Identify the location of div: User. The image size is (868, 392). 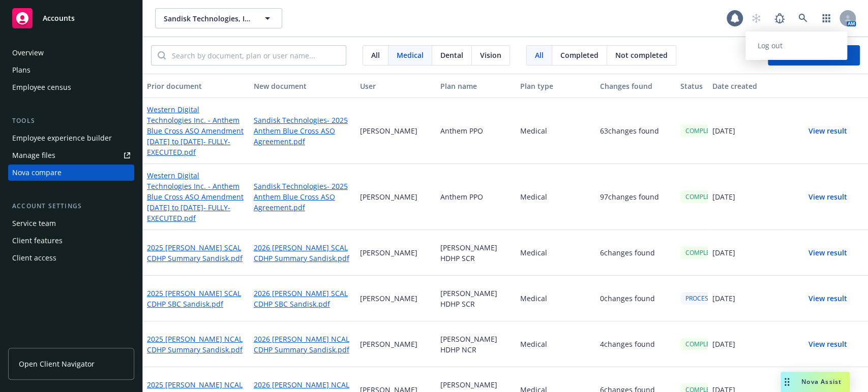
(396, 86).